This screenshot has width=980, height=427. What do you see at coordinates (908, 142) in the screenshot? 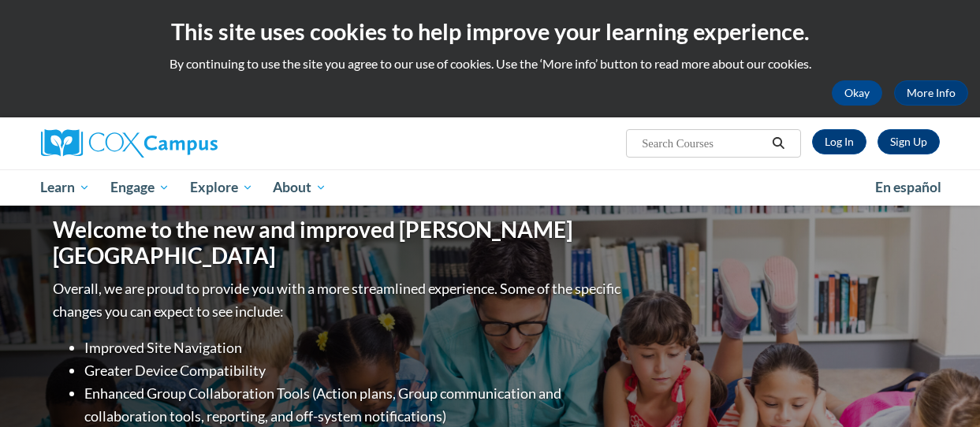
I see `a: Register` at bounding box center [908, 142].